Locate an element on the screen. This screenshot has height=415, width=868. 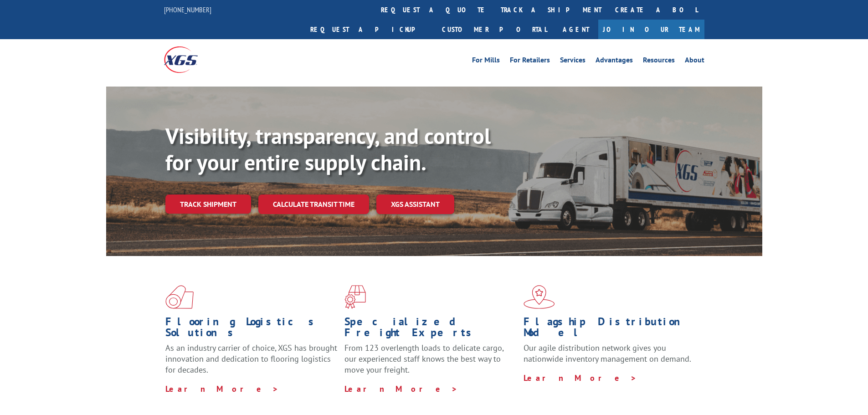
img: xgs-icon-flagship-distribution-model-red is located at coordinates (539, 297).